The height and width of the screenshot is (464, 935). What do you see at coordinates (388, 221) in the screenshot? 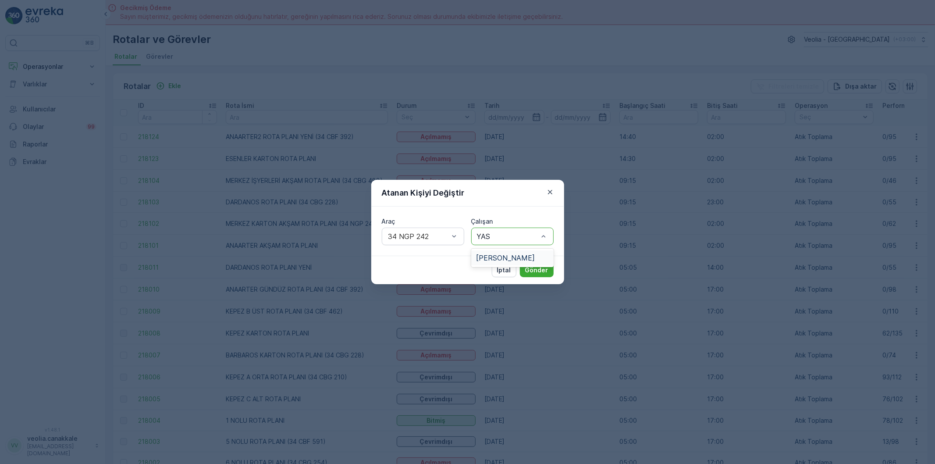
I see `label: Araç` at bounding box center [388, 221].